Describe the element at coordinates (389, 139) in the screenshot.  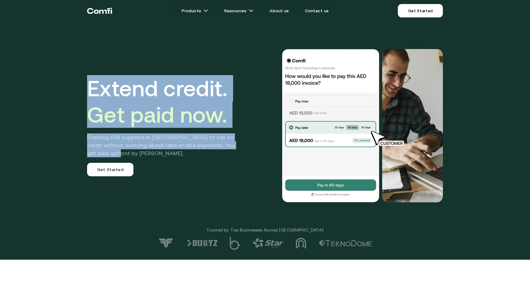
I see `img: cursor` at that location.